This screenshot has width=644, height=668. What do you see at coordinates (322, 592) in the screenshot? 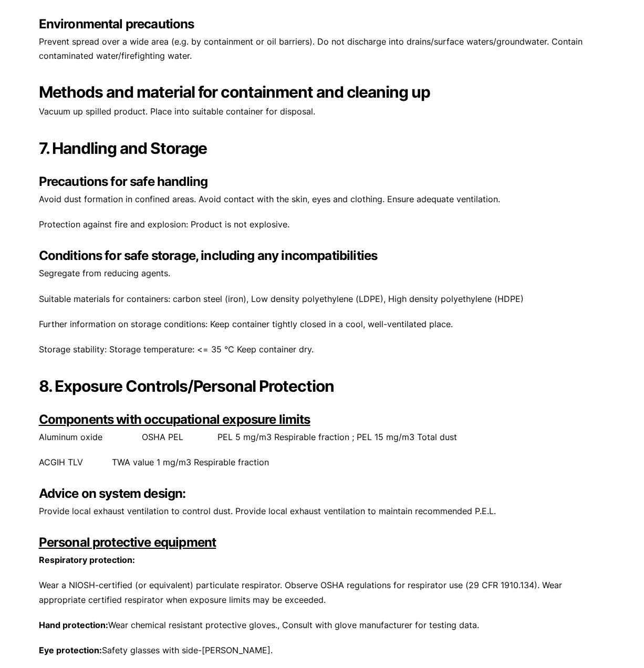
I see `p: Wear a NIOSH-certified (or equivalent) particulate respirator. Observe OSHA regulations for respi...` at bounding box center [322, 592].